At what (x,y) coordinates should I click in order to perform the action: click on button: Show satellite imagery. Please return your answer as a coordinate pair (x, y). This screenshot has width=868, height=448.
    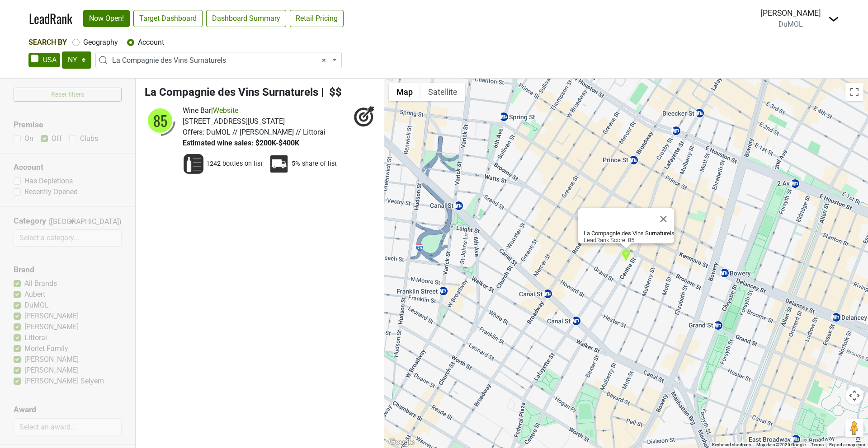
    Looking at the image, I should click on (443, 92).